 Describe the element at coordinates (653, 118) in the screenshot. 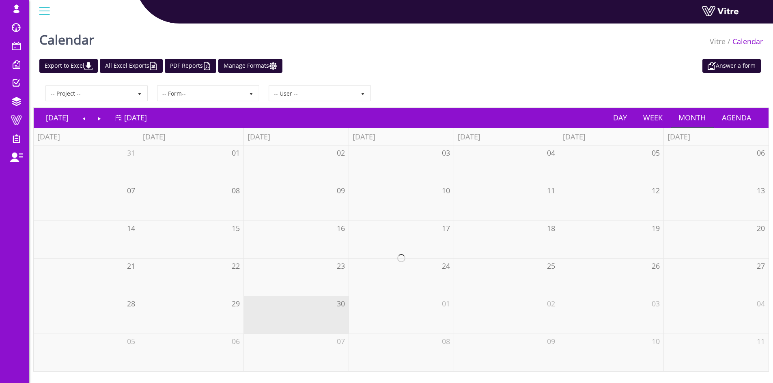

I see `a: Week` at that location.